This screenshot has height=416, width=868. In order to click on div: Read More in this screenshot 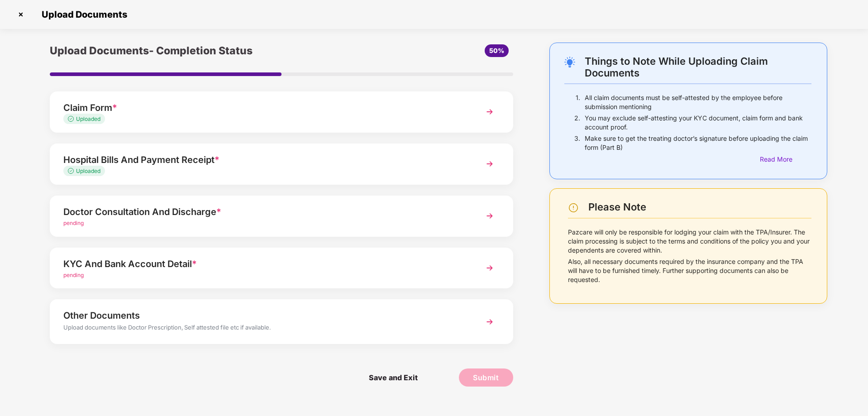, I will do `click(786, 159)`.